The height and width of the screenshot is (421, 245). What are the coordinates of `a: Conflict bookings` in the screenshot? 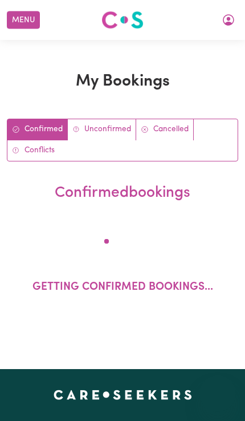 It's located at (33, 151).